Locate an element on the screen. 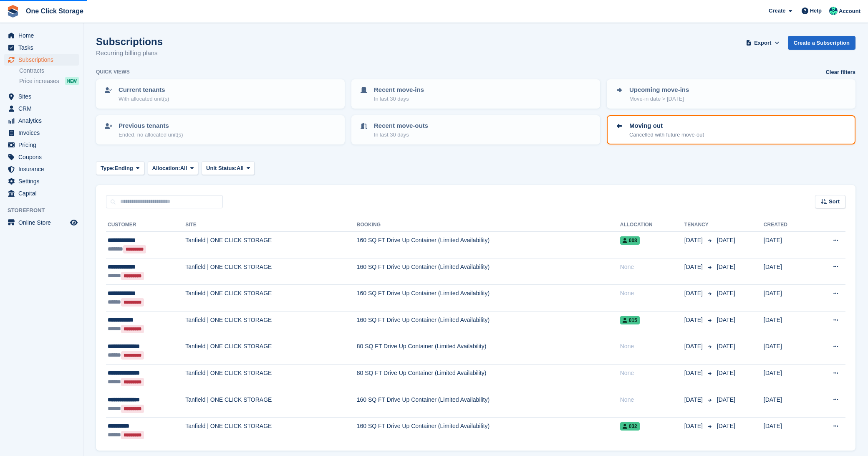  h1: Subscriptions is located at coordinates (129, 41).